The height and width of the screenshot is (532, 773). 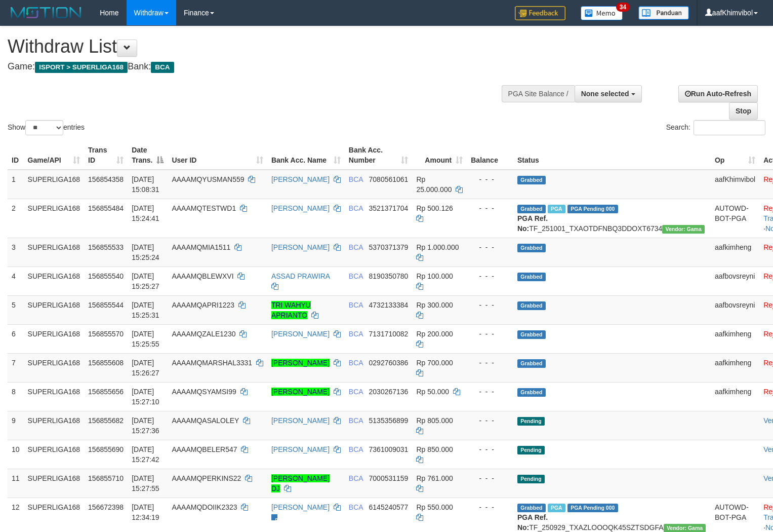 I want to click on button: None selected, so click(x=608, y=94).